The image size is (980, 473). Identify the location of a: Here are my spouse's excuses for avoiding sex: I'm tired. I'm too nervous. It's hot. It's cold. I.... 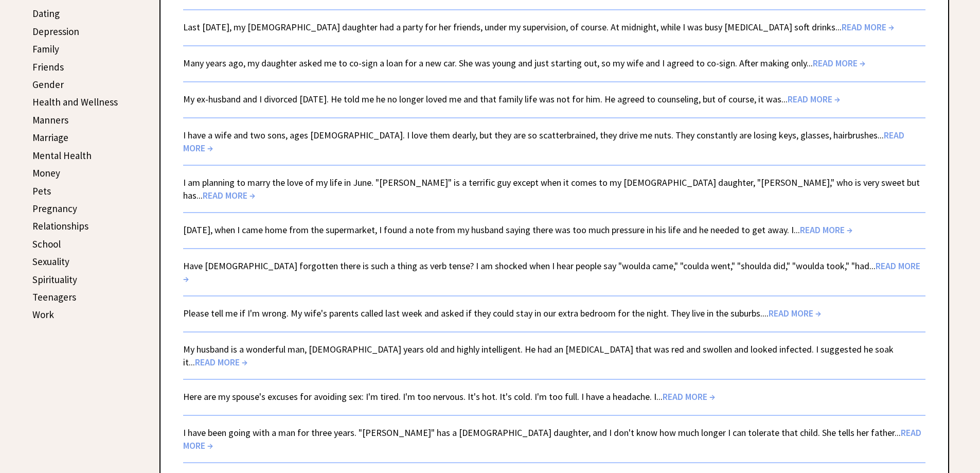
(449, 396).